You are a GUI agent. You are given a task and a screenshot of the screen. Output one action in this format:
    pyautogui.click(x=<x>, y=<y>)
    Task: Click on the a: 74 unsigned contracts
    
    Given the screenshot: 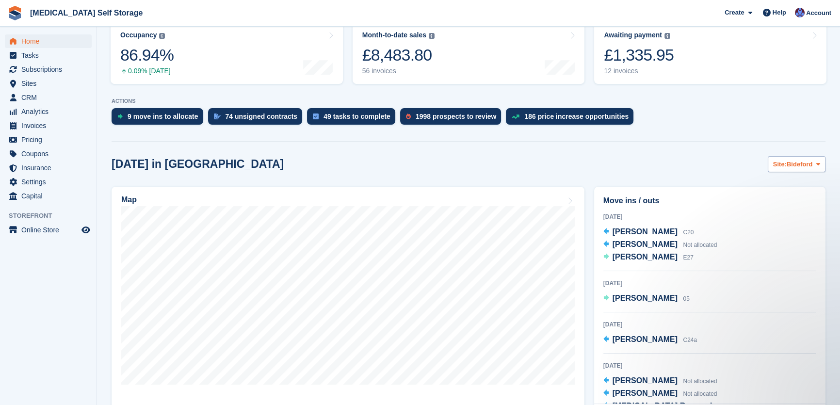 What is the action you would take?
    pyautogui.click(x=258, y=119)
    